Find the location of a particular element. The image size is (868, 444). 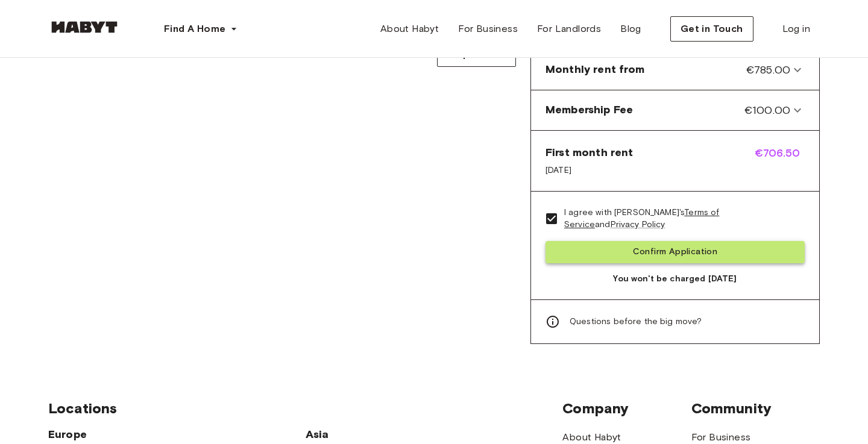

span: Questions before the big move? is located at coordinates (636, 322).